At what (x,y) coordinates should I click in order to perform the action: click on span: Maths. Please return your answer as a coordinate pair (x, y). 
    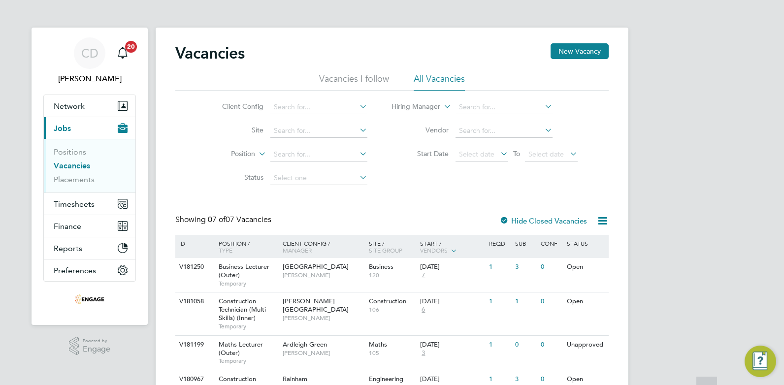
    Looking at the image, I should click on (378, 344).